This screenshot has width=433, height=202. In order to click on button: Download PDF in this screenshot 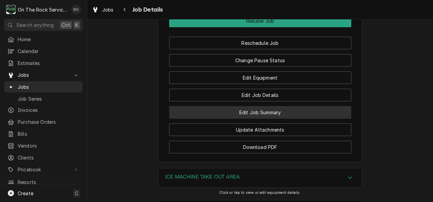, I will do `click(260, 147)`.